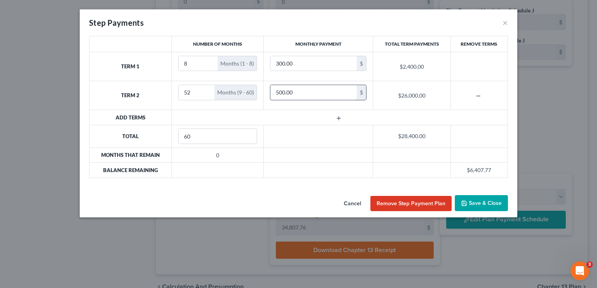 This screenshot has height=288, width=597. What do you see at coordinates (412, 136) in the screenshot?
I see `td: $28,400.00` at bounding box center [412, 136].